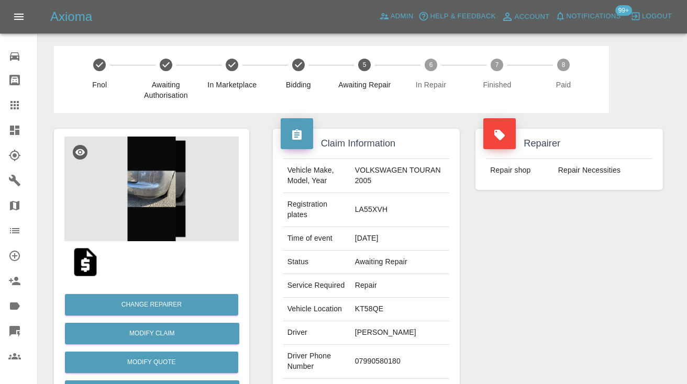 Image resolution: width=687 pixels, height=384 pixels. Describe the element at coordinates (317, 310) in the screenshot. I see `td: Vehicle Location` at that location.